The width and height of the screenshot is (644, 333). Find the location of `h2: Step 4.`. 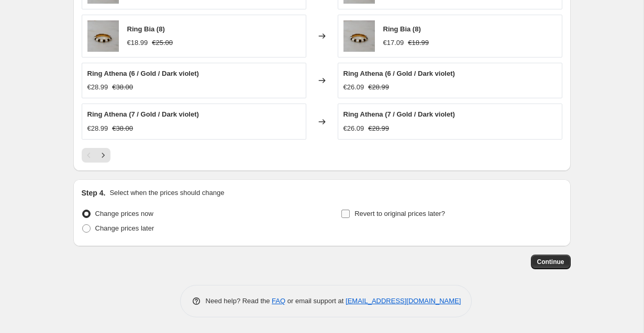

h2: Step 4. is located at coordinates (94, 193).